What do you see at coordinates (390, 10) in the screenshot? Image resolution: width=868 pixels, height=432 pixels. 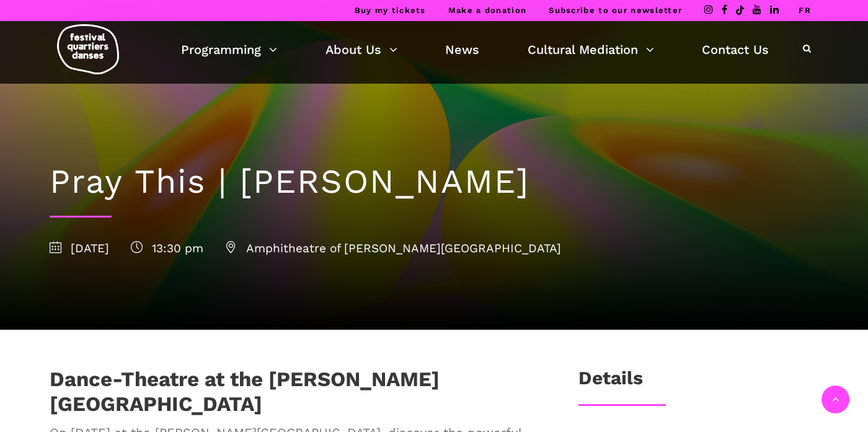 I see `a: Buy my tickets` at bounding box center [390, 10].